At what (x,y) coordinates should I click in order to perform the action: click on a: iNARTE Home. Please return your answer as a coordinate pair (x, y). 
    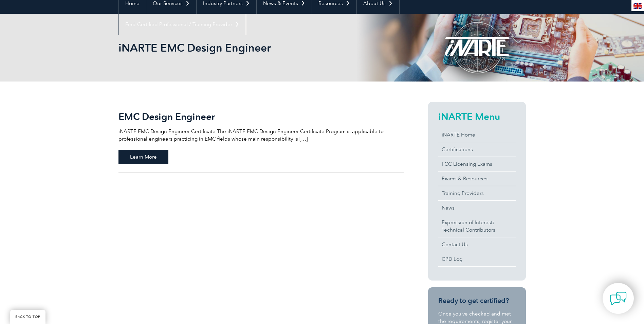
    Looking at the image, I should click on (476, 135).